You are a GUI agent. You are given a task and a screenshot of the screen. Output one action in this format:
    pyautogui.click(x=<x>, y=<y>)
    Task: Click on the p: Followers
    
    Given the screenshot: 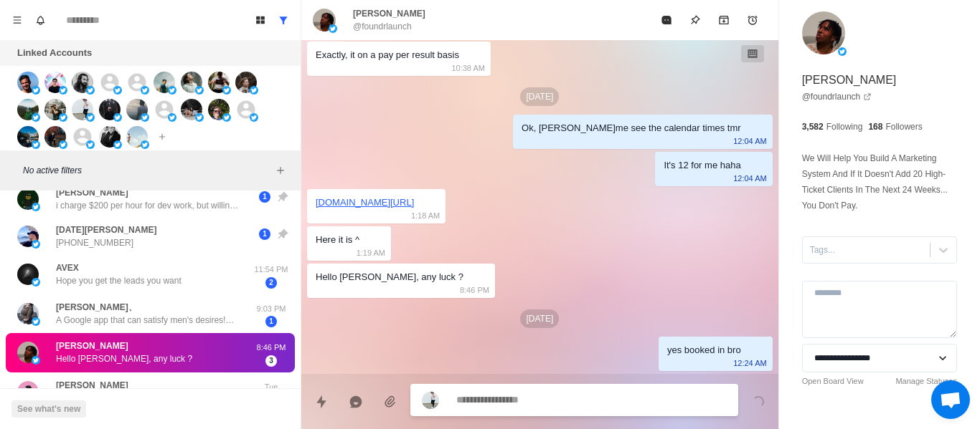 What is the action you would take?
    pyautogui.click(x=904, y=127)
    